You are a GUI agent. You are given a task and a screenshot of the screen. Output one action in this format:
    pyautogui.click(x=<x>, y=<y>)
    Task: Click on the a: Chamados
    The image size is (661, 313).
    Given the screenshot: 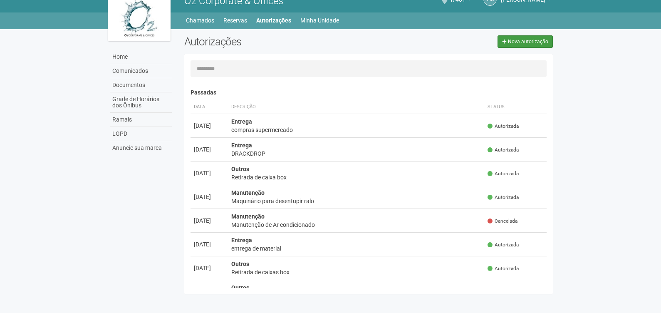 What is the action you would take?
    pyautogui.click(x=200, y=20)
    